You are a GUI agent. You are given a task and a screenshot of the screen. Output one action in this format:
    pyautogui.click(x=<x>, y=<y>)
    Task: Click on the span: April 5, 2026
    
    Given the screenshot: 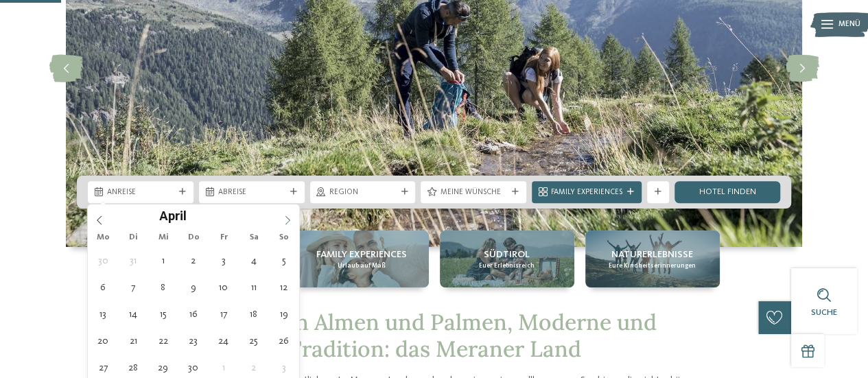 What is the action you would take?
    pyautogui.click(x=283, y=260)
    